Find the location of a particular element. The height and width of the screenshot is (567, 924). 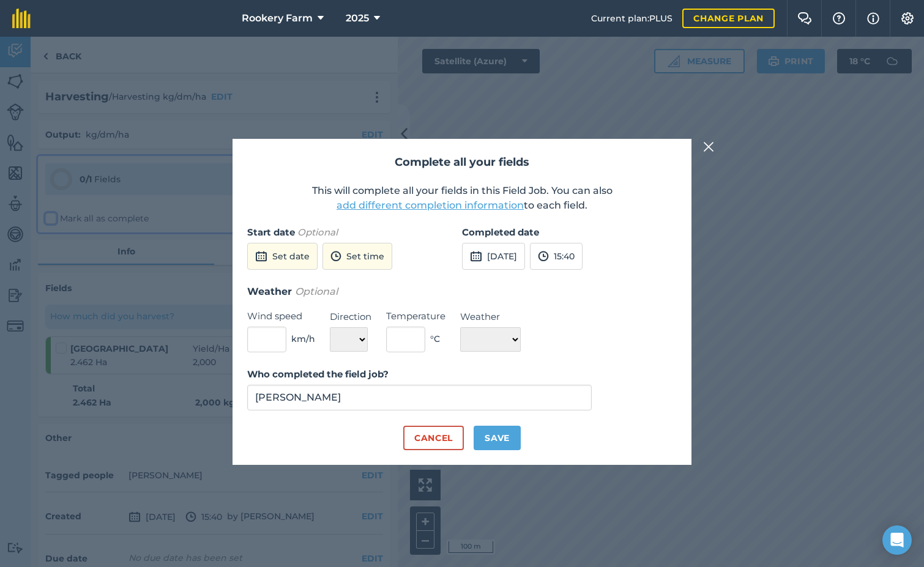

strong: Completed date is located at coordinates (501, 231).